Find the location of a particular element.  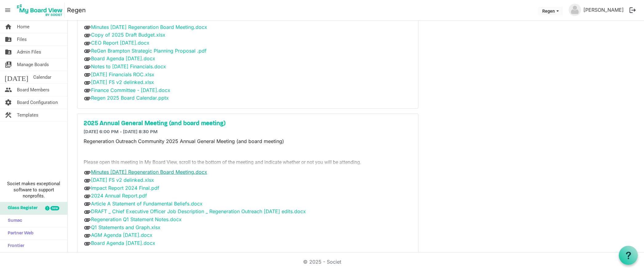

span: Frontier is located at coordinates (14, 246).